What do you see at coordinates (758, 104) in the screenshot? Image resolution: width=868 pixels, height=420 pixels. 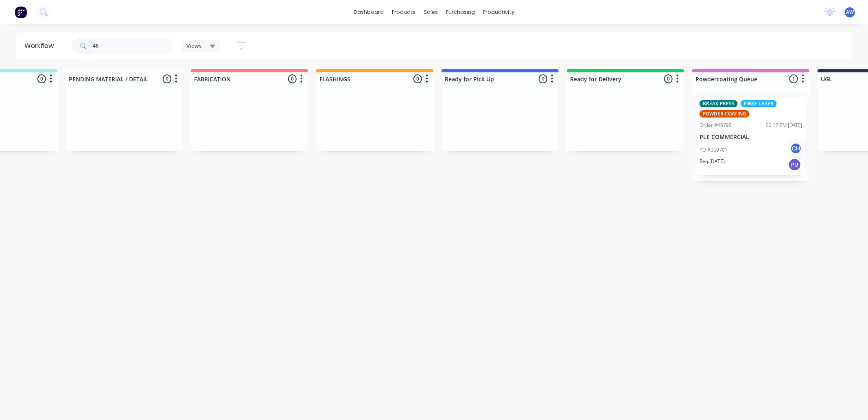 I see `div: FIBRE LASER` at bounding box center [758, 104].